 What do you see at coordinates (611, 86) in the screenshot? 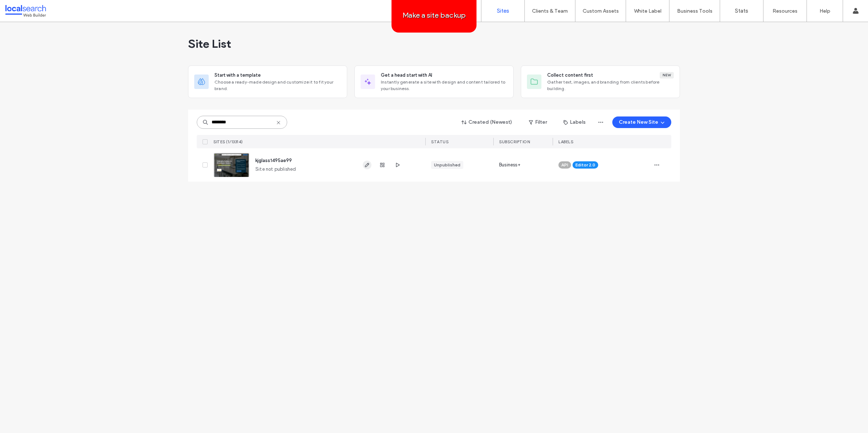
I see `span: Gather text, images, and branding from clients before building.` at bounding box center [611, 86].